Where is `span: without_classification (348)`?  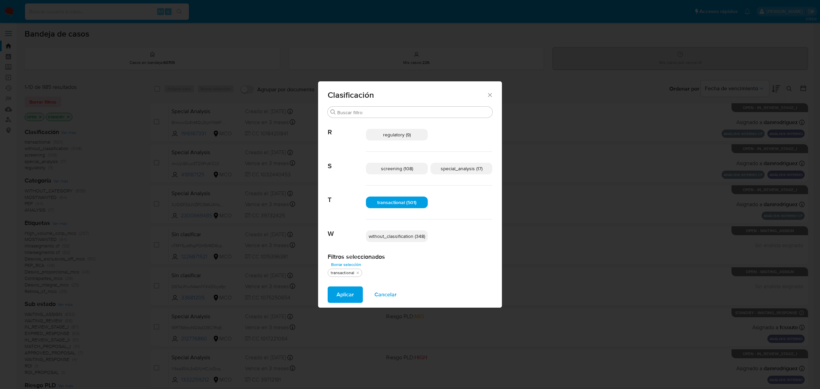
span: without_classification (348) is located at coordinates (396, 236).